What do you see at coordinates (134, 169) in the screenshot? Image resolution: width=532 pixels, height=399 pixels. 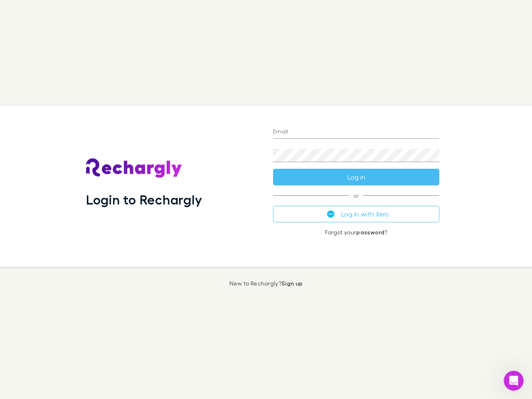 I see `img: Rechargly's Logo` at bounding box center [134, 169].